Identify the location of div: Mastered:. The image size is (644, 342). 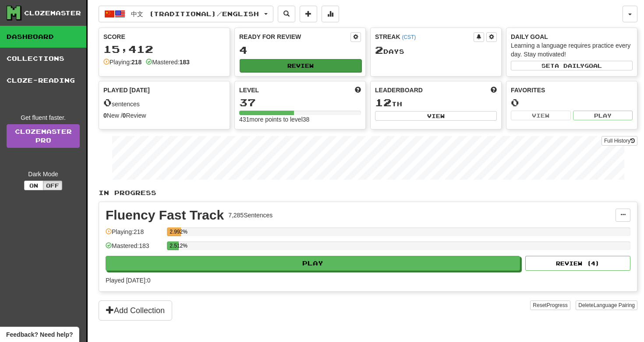
(168, 62).